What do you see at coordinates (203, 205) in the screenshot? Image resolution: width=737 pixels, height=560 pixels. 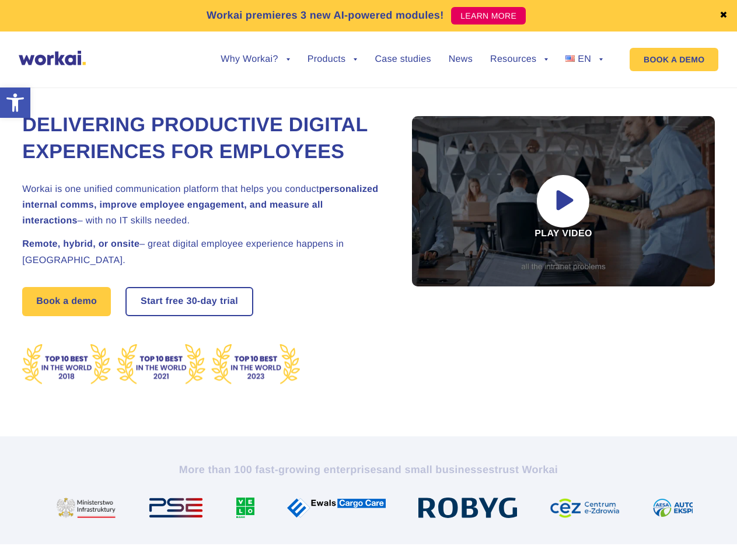 I see `h2: Workai is one unified communication platform that helps you conduct – with no IT skills needed.` at bounding box center [203, 205].